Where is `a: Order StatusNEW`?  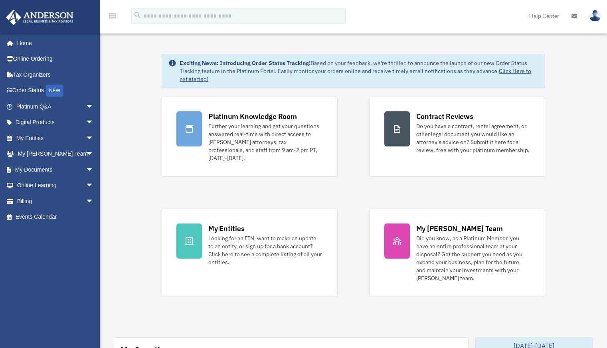
a: Order StatusNEW is located at coordinates (56, 91).